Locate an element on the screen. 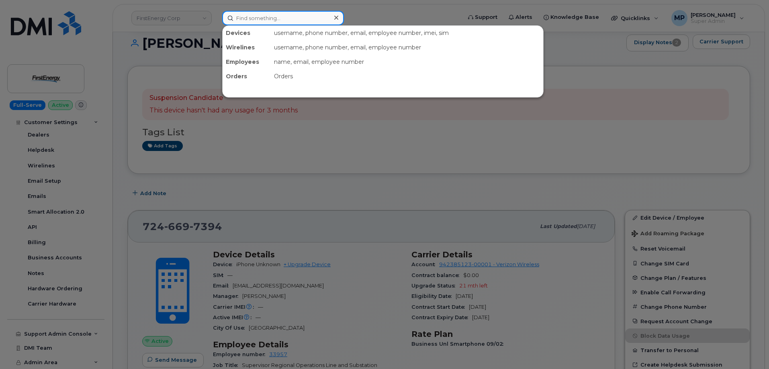  input: Find something... is located at coordinates (283, 18).